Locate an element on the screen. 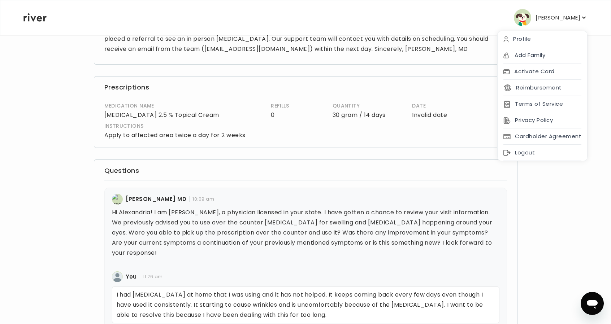  h4: You is located at coordinates (131, 277).